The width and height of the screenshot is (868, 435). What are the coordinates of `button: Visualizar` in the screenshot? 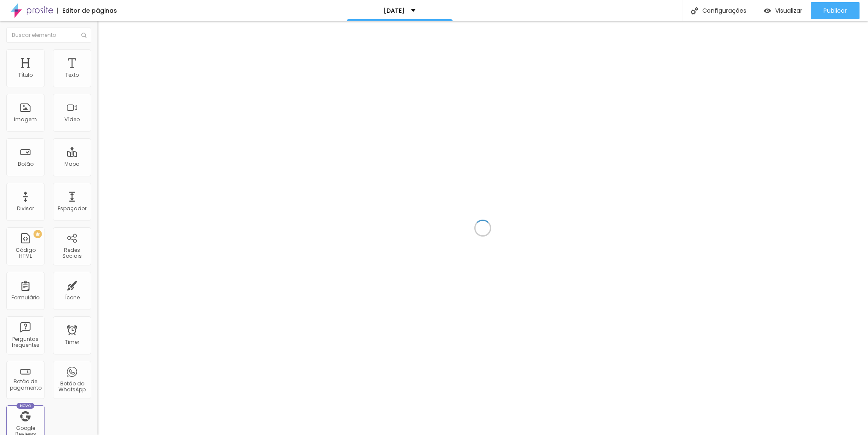 It's located at (783, 11).